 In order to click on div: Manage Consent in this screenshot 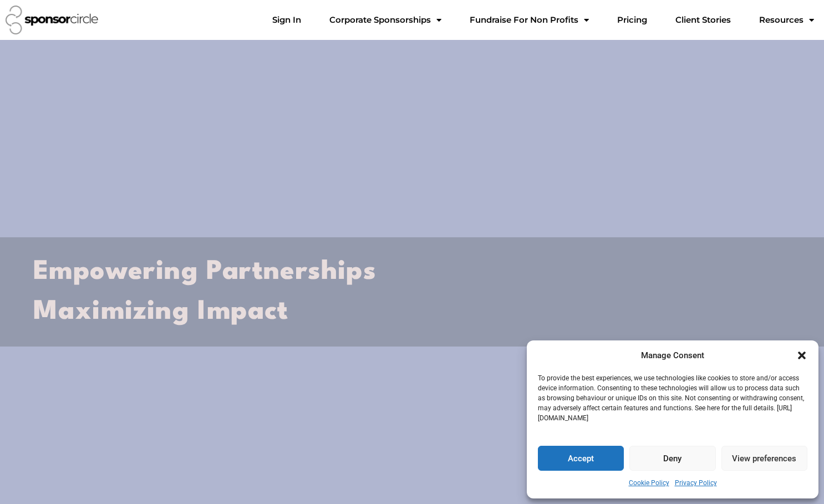, I will do `click(673, 356)`.